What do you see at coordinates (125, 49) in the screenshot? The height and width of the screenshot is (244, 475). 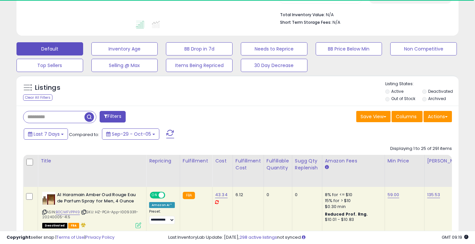 I see `button: Inventory Age` at bounding box center [125, 49].